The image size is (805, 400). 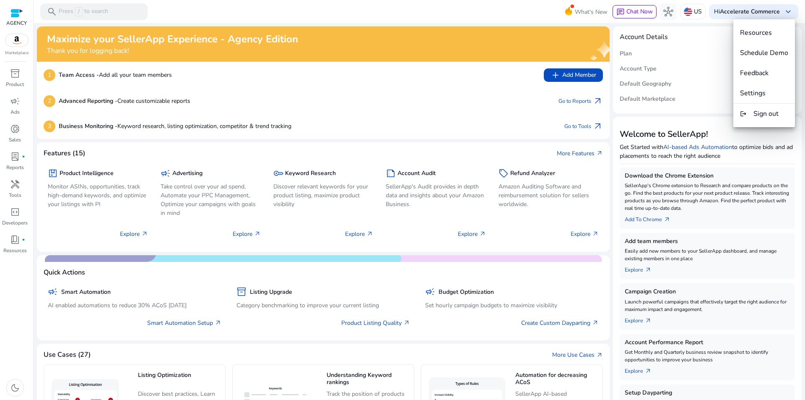 What do you see at coordinates (764, 53) in the screenshot?
I see `span: Schedule Demo` at bounding box center [764, 53].